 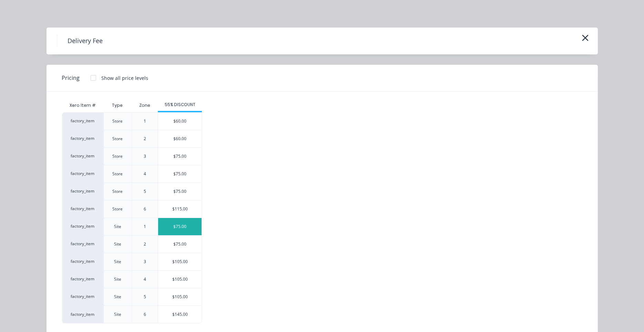 I want to click on div: 55% DISCOUNT, so click(x=180, y=105).